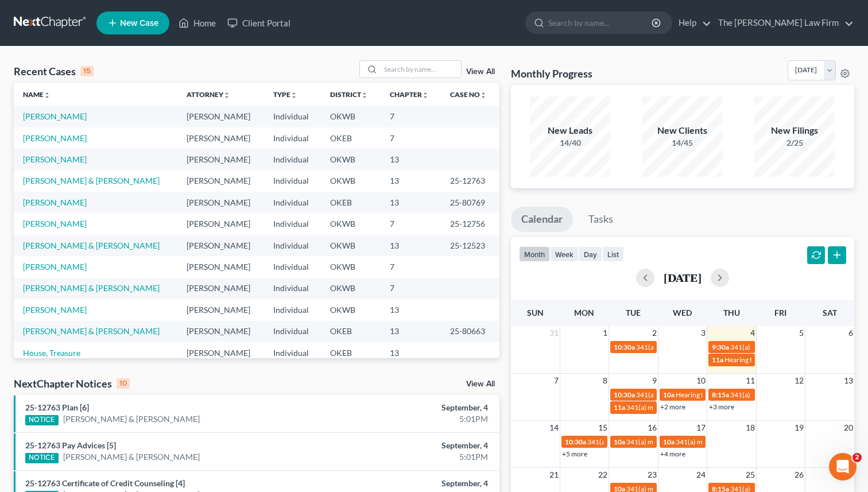 The height and width of the screenshot is (492, 868). Describe the element at coordinates (534, 254) in the screenshot. I see `button: month` at that location.